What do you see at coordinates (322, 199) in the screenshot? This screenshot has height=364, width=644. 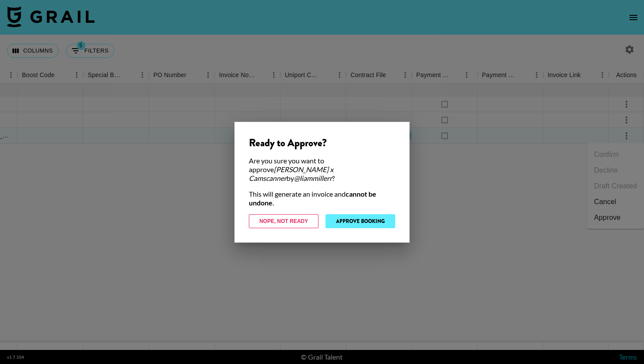 I see `div: This will generate an invoice and .` at bounding box center [322, 199].